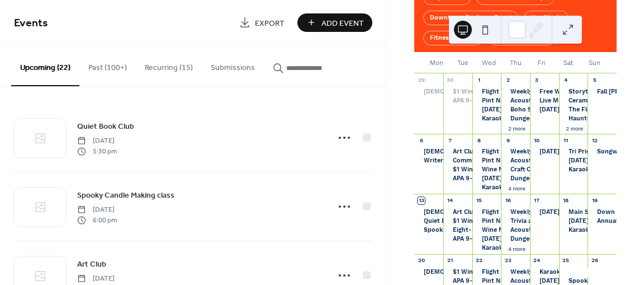 The image size is (644, 285). Describe the element at coordinates (422, 141) in the screenshot. I see `div: 6` at that location.